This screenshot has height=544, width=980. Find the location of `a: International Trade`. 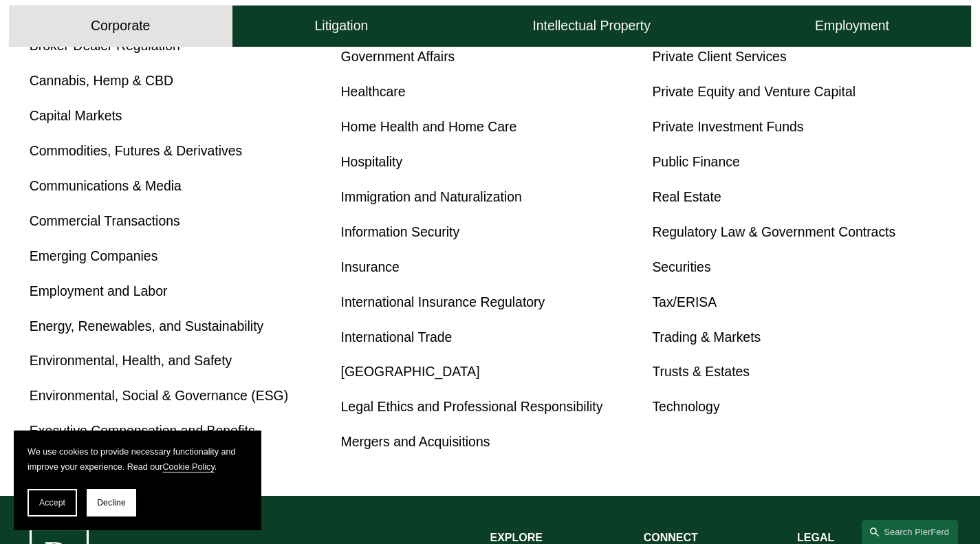

a: International Trade is located at coordinates (396, 337).